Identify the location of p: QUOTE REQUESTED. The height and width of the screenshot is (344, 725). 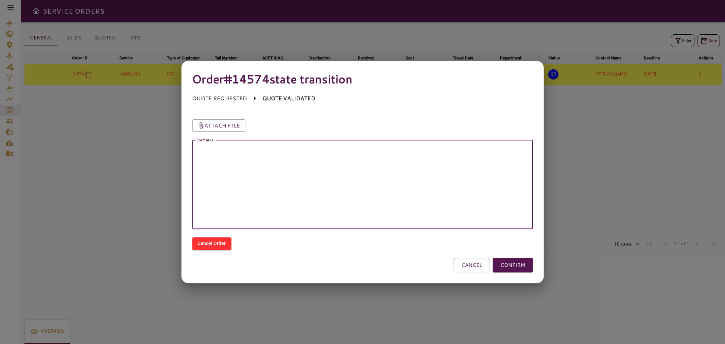
(220, 98).